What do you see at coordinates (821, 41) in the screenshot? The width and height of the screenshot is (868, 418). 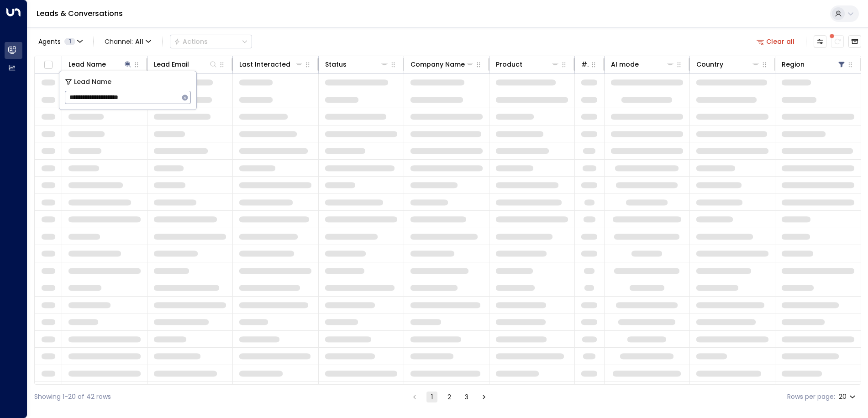 I see `button: Customize` at bounding box center [821, 41].